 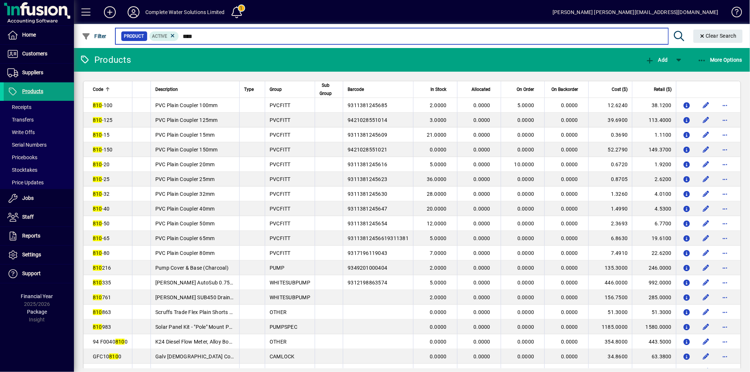 What do you see at coordinates (718, 36) in the screenshot?
I see `span: Clear Search` at bounding box center [718, 36].